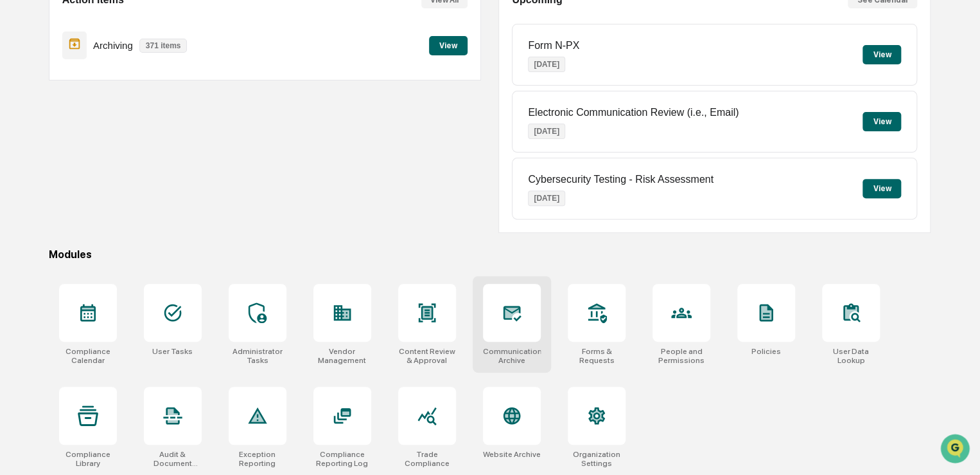  Describe the element at coordinates (172, 351) in the screenshot. I see `div: User Tasks` at that location.